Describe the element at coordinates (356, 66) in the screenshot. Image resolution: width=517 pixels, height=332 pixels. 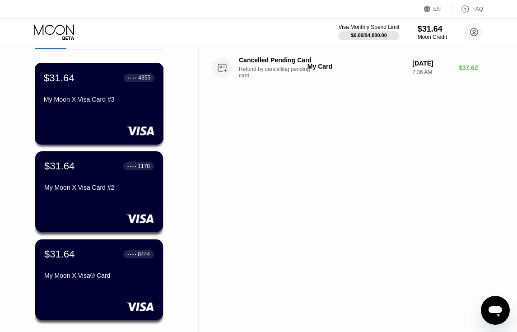
I see `div: My Card` at that location.